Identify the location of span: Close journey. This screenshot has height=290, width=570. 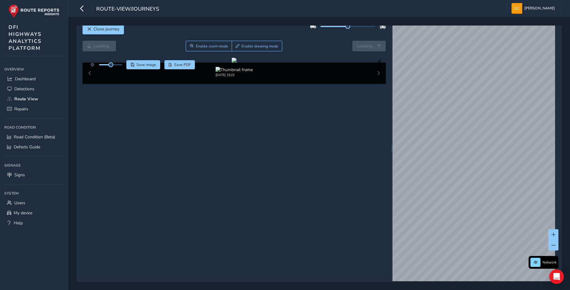
(106, 29).